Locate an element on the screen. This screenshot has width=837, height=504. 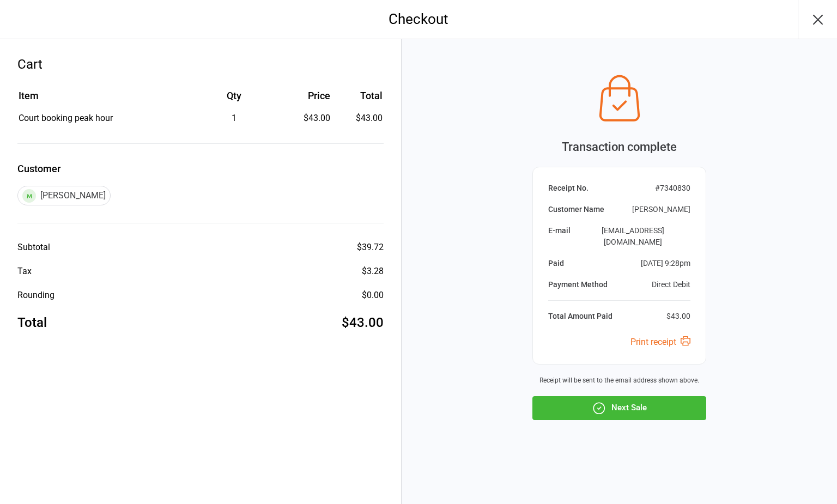
div: Subtotal is located at coordinates (34, 247).